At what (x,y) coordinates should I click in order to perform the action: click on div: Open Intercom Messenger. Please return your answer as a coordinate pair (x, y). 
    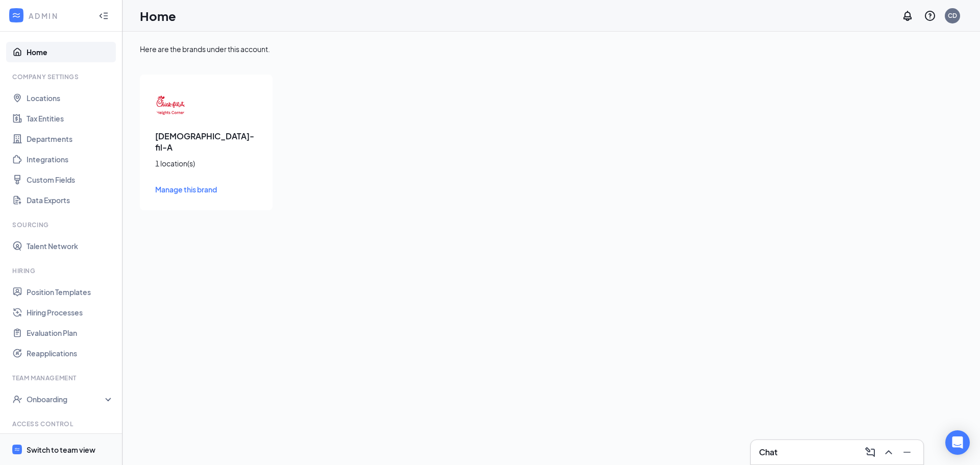
    Looking at the image, I should click on (958, 443).